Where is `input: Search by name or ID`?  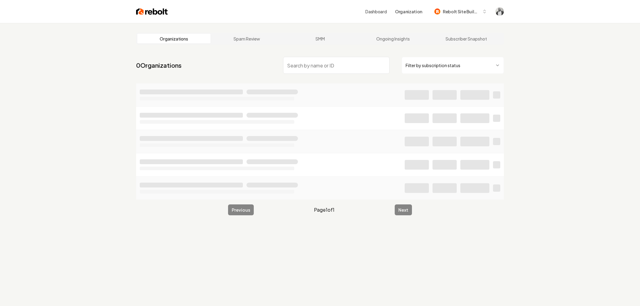
input: Search by name or ID is located at coordinates (336, 65).